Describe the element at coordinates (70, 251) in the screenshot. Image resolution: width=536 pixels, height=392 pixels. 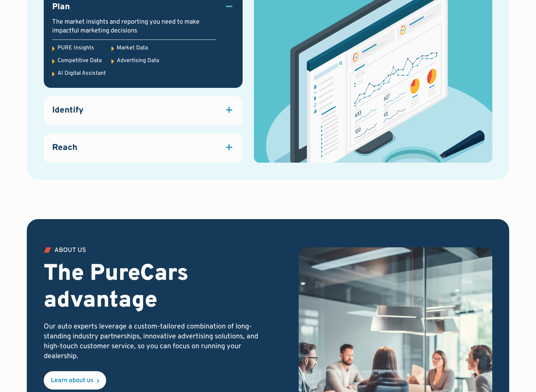
I see `div: ABOUT US` at that location.